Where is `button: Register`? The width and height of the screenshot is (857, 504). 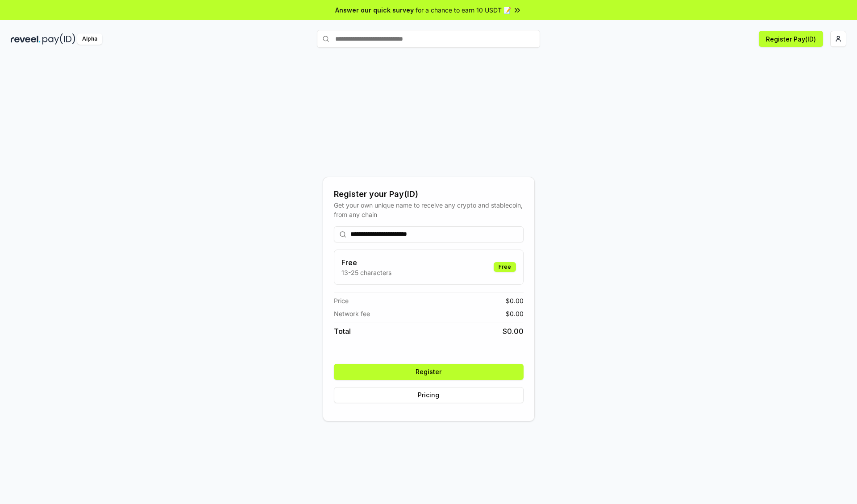 button: Register is located at coordinates (428, 372).